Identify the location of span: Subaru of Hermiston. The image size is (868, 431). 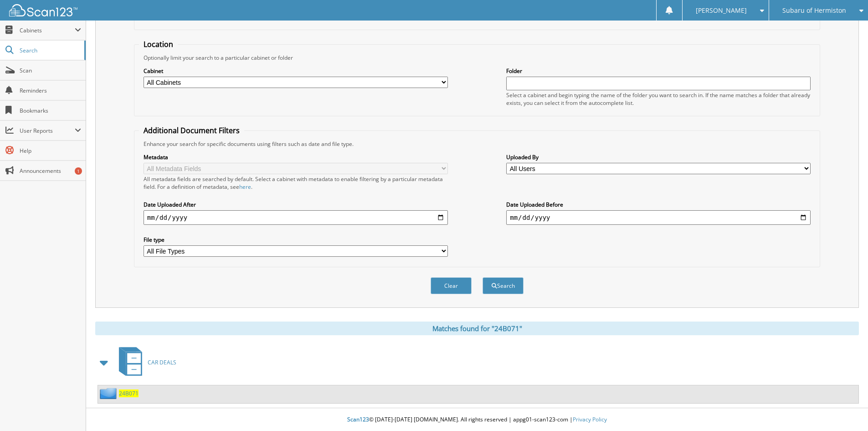
(814, 10).